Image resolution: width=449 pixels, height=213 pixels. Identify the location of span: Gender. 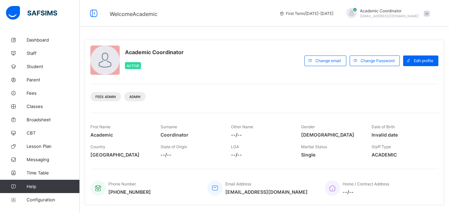
(308, 127).